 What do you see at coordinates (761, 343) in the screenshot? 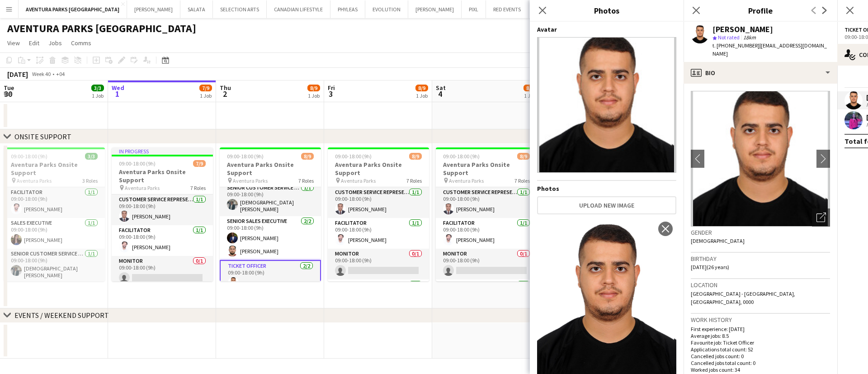
I see `p: Favourite job: Ticket Officer` at bounding box center [761, 343].